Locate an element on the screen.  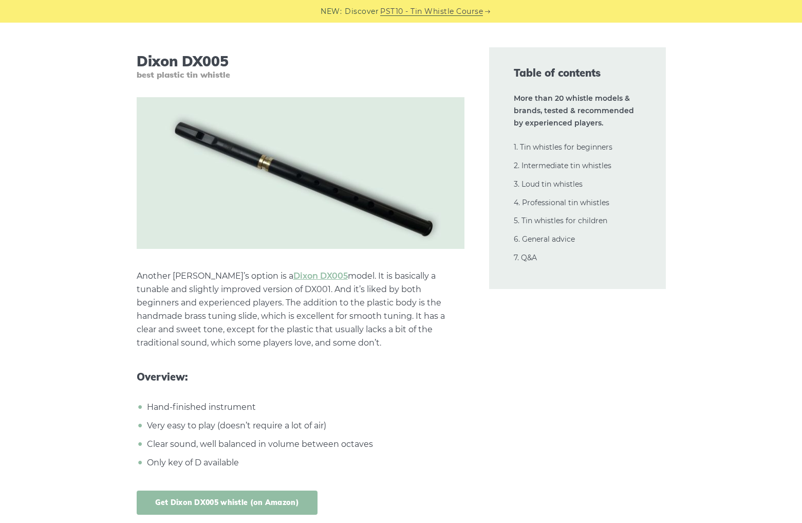
a: 3. Loud tin whistles is located at coordinates (548, 184).